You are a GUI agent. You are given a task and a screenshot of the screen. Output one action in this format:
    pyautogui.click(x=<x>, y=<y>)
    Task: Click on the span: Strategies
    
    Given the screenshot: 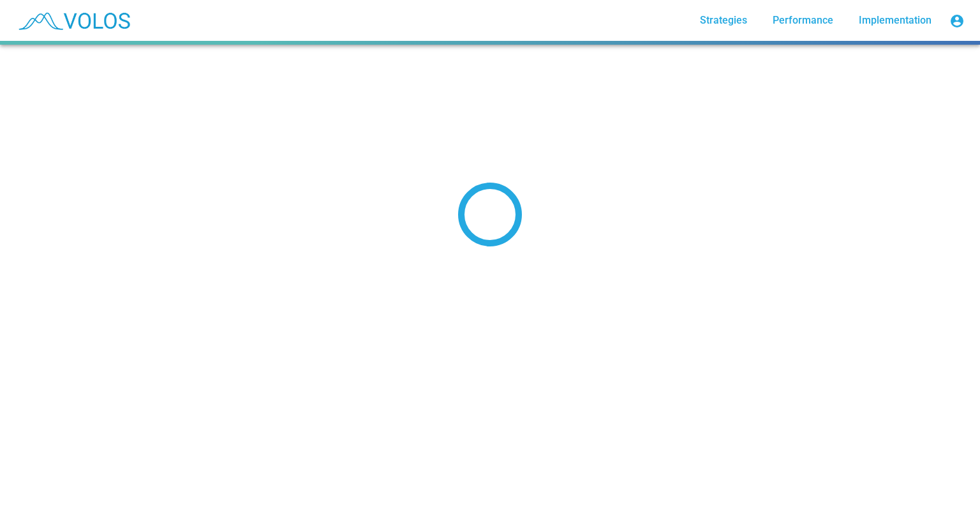 What is the action you would take?
    pyautogui.click(x=724, y=20)
    